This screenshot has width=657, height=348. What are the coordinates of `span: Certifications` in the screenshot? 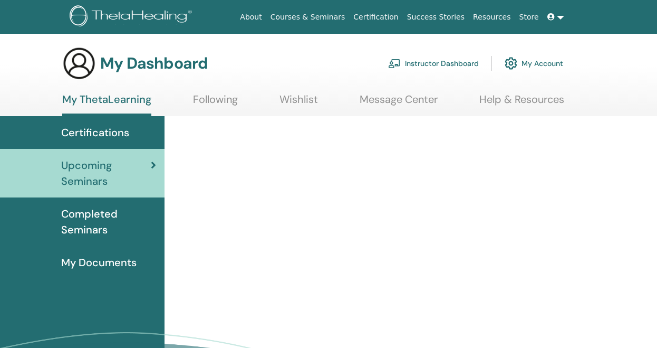 It's located at (95, 132).